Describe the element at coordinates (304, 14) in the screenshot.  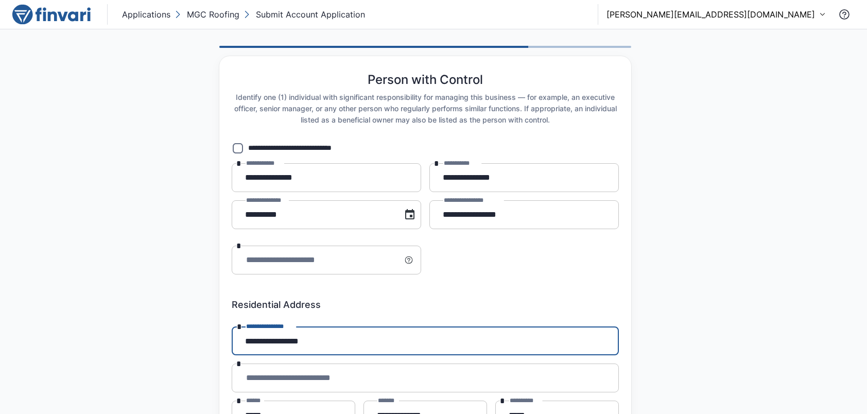
I see `button: Submit Account Application` at that location.